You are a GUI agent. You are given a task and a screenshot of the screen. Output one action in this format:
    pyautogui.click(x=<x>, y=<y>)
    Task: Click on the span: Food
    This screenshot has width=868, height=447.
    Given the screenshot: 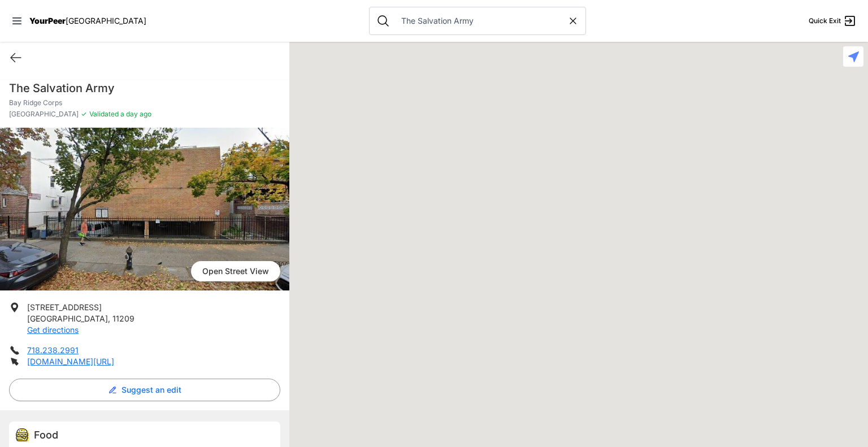 What is the action you would take?
    pyautogui.click(x=46, y=434)
    